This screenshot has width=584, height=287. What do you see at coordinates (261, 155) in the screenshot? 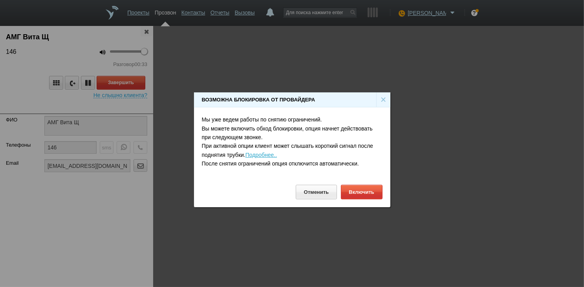
I see `a: Подробнее..` at bounding box center [261, 155].